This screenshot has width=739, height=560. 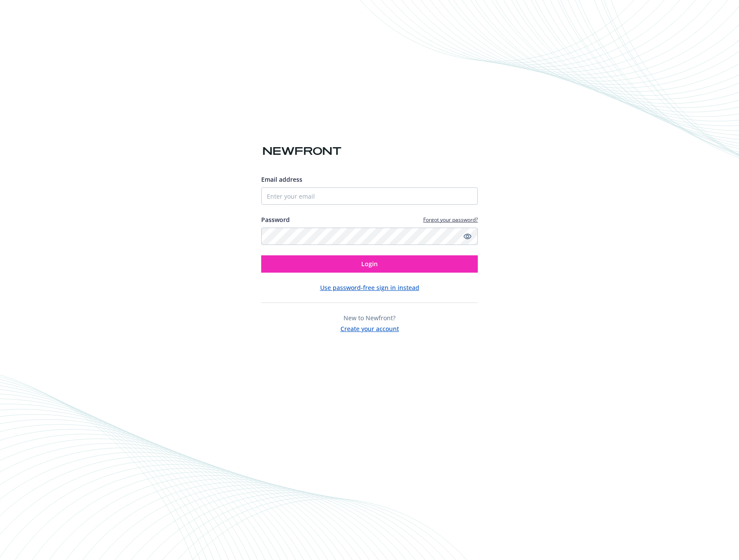 What do you see at coordinates (450, 219) in the screenshot?
I see `a: Forgot your password?` at bounding box center [450, 219].